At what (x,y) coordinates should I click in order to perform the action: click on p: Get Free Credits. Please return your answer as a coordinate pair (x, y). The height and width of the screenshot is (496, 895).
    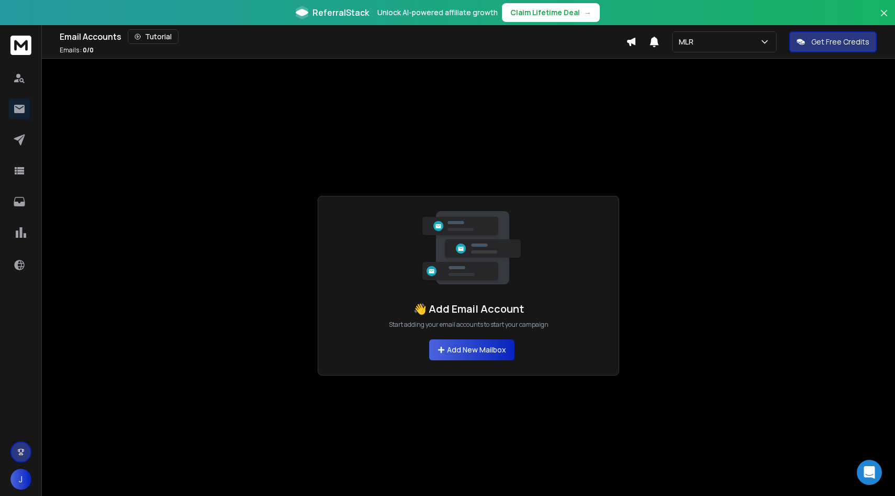
    Looking at the image, I should click on (840, 42).